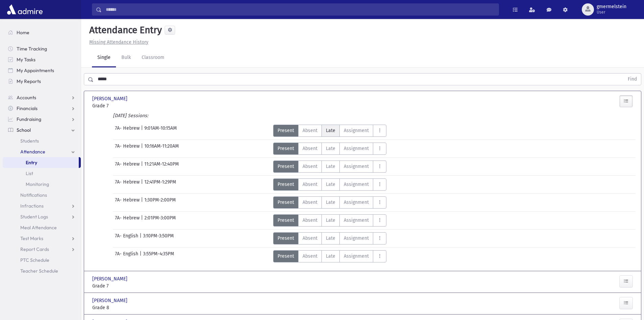  I want to click on span: Entry, so click(32, 163).